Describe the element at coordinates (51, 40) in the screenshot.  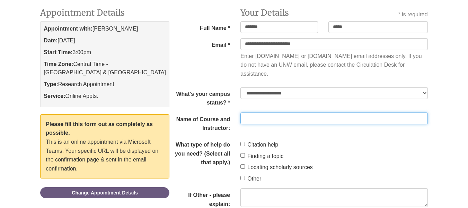
I see `strong: Date:` at that location.